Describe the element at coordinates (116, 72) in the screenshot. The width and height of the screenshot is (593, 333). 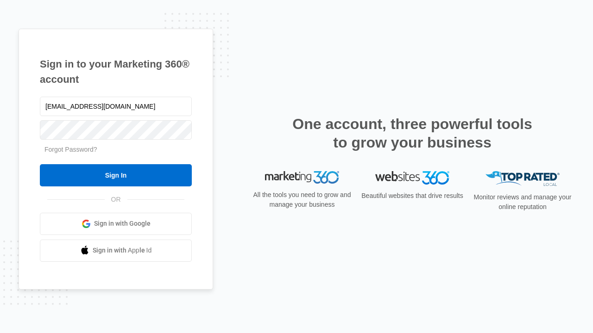
I see `h1: Sign in to your Marketing 360® account` at that location.